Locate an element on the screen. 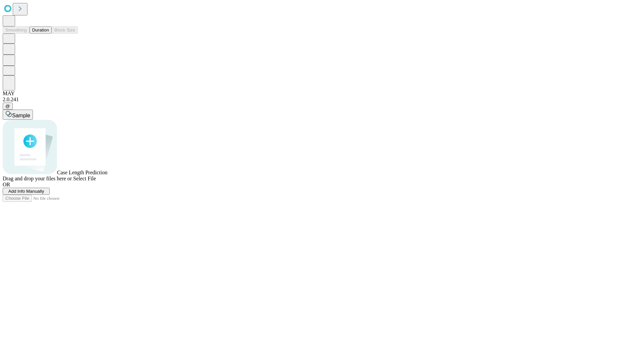  button: Duration is located at coordinates (41, 30).